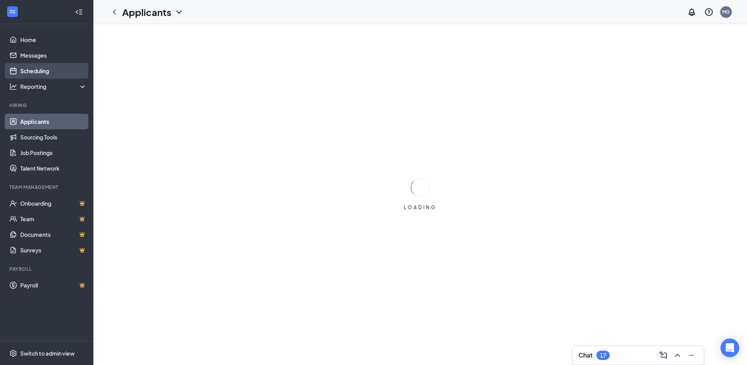  I want to click on div: Hiring, so click(47, 105).